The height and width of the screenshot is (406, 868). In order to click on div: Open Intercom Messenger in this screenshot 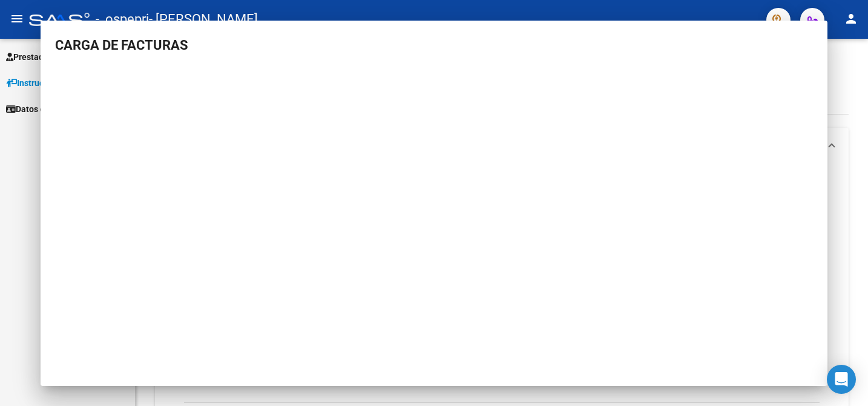, I will do `click(841, 379)`.